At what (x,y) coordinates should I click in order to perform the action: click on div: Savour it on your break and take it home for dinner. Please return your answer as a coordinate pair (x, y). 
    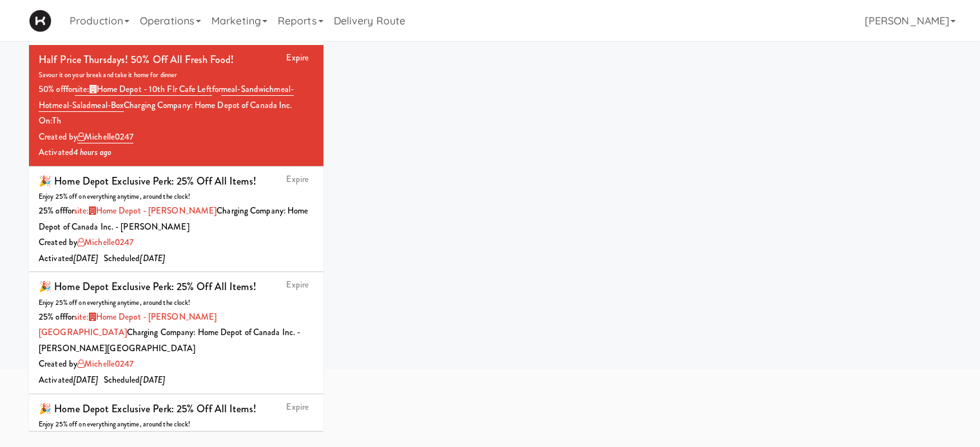
    Looking at the image, I should click on (176, 75).